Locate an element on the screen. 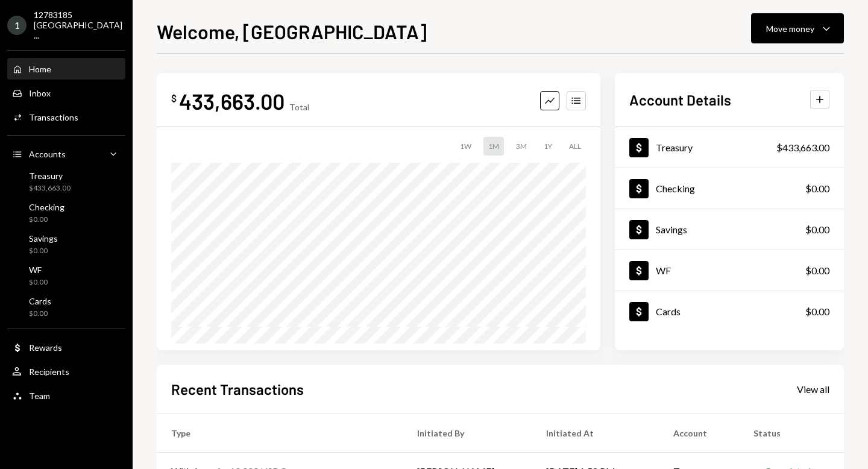 The height and width of the screenshot is (469, 868). th: Account is located at coordinates (698, 433).